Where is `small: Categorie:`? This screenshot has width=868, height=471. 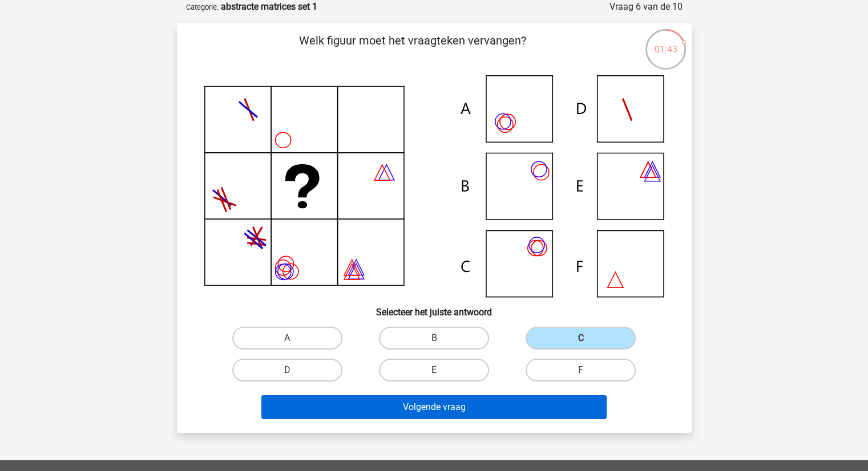 small: Categorie: is located at coordinates (202, 7).